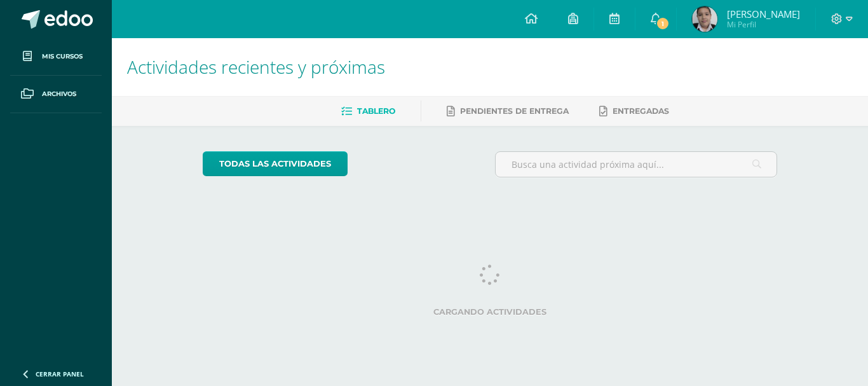  I want to click on a: Entregadas, so click(634, 112).